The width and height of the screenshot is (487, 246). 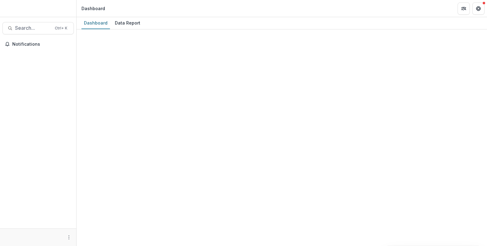 I want to click on button: Search..., so click(x=38, y=28).